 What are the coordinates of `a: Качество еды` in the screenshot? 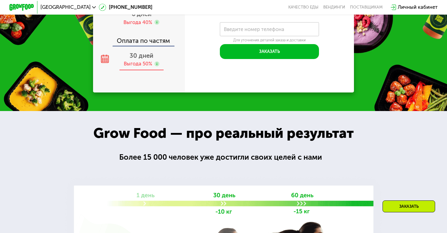 It's located at (303, 7).